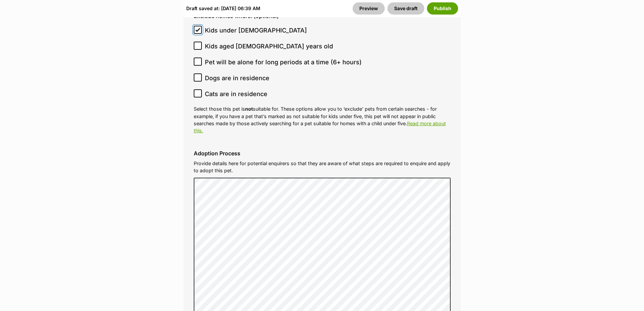 This screenshot has height=311, width=644. Describe the element at coordinates (406, 8) in the screenshot. I see `button: Save draft` at that location.